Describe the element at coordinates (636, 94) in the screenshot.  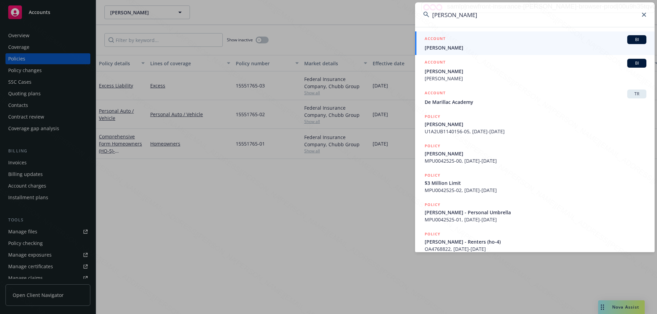
I see `span: TR` at that location.